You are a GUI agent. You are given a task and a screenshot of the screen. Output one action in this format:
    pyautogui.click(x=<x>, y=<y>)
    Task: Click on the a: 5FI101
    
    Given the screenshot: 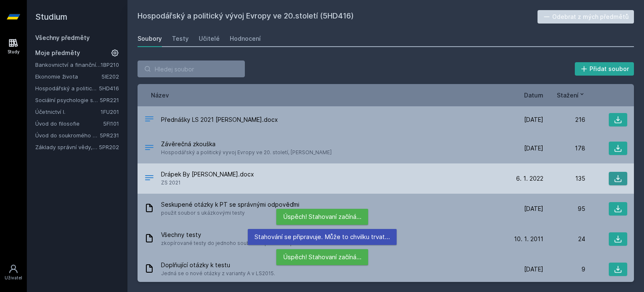 What is the action you would take?
    pyautogui.click(x=111, y=123)
    